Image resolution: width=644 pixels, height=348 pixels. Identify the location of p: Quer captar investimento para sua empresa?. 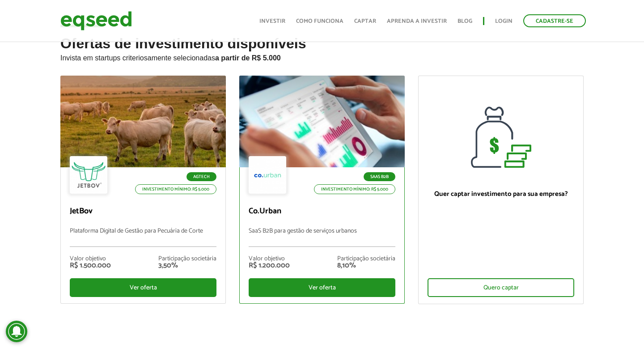
(501, 194).